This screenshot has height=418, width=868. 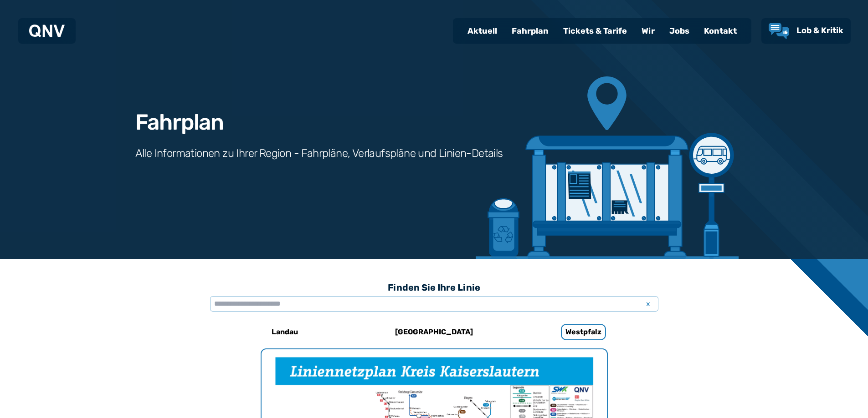 What do you see at coordinates (648, 31) in the screenshot?
I see `div: Wir` at bounding box center [648, 31].